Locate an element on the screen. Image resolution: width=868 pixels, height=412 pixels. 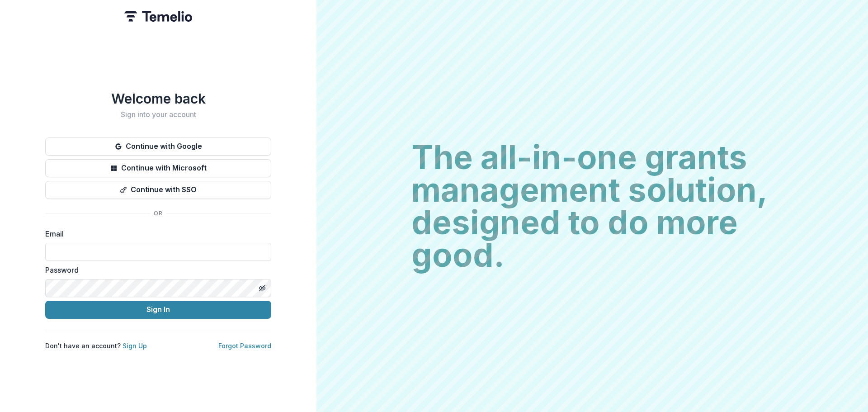
button: Continue with Google is located at coordinates (158, 147).